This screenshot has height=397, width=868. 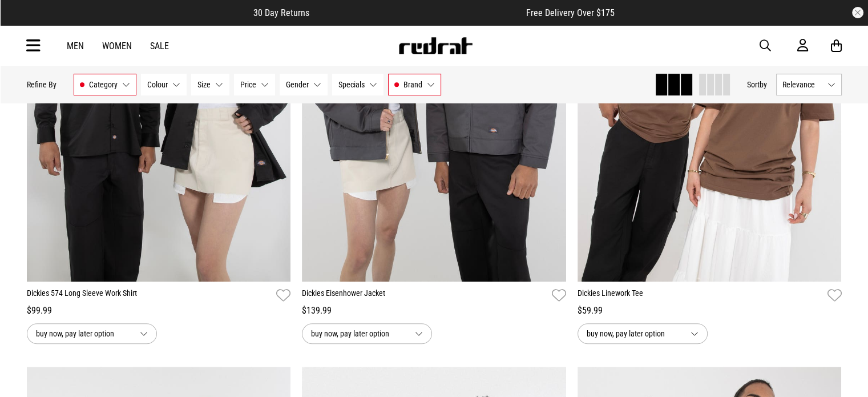 I want to click on span: Size, so click(x=204, y=84).